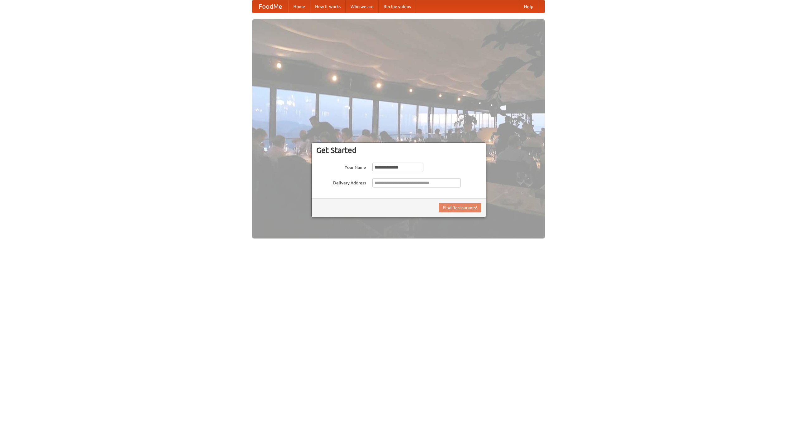 Image resolution: width=797 pixels, height=440 pixels. What do you see at coordinates (460, 208) in the screenshot?
I see `button: Find Restaurants!` at bounding box center [460, 208].